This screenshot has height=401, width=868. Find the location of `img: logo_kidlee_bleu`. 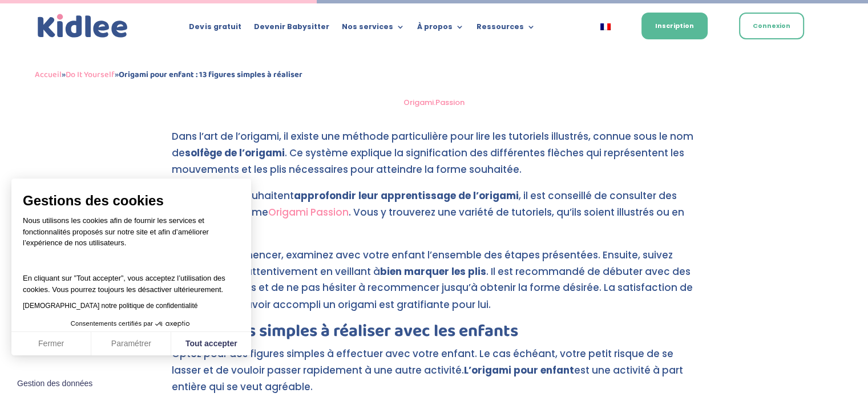

img: logo_kidlee_bleu is located at coordinates (83, 26).